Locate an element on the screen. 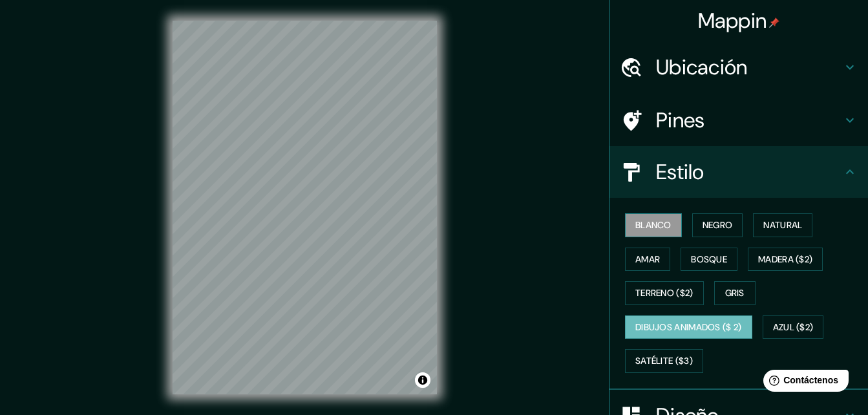 The width and height of the screenshot is (868, 415). canvas: Mapa is located at coordinates (304, 208).